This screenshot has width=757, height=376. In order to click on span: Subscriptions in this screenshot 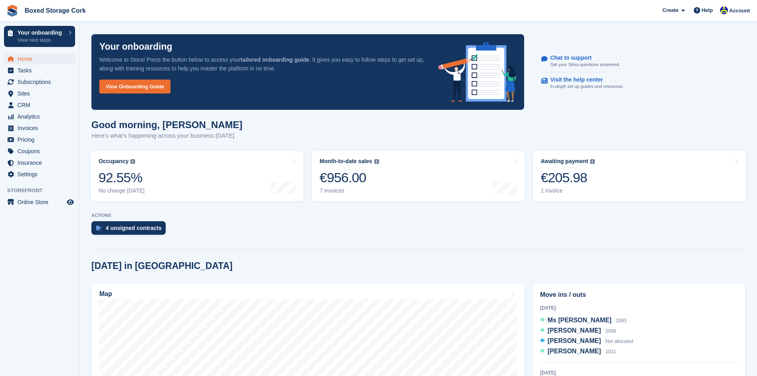, I will do `click(41, 82)`.